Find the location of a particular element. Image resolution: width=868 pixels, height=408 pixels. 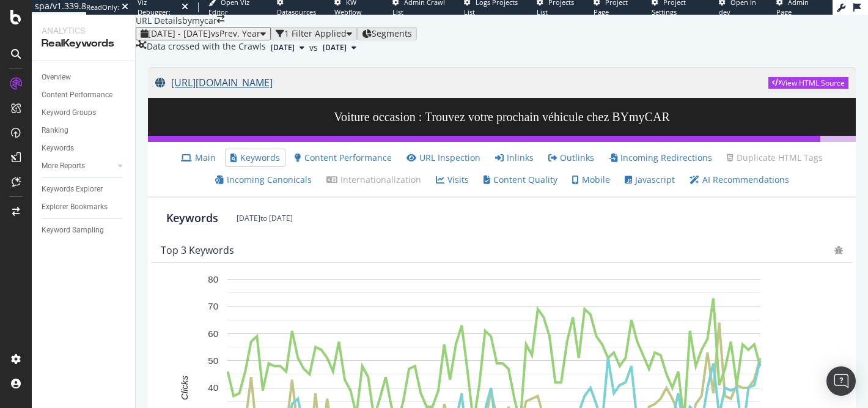

a: Outlinks is located at coordinates (571, 158).